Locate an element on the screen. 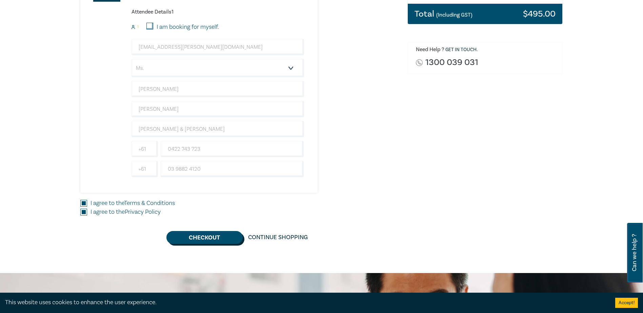  a: 1300 039 031 is located at coordinates (452, 62).